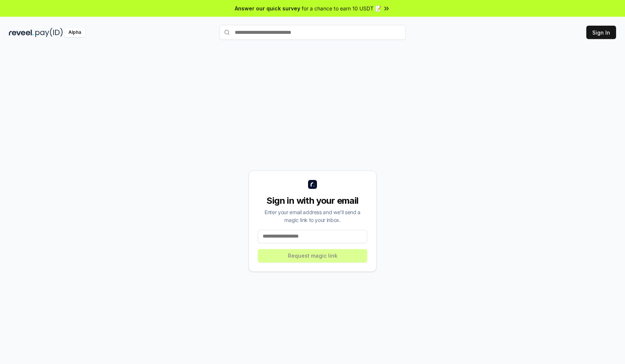  What do you see at coordinates (312, 184) in the screenshot?
I see `img: logo_small` at bounding box center [312, 184].